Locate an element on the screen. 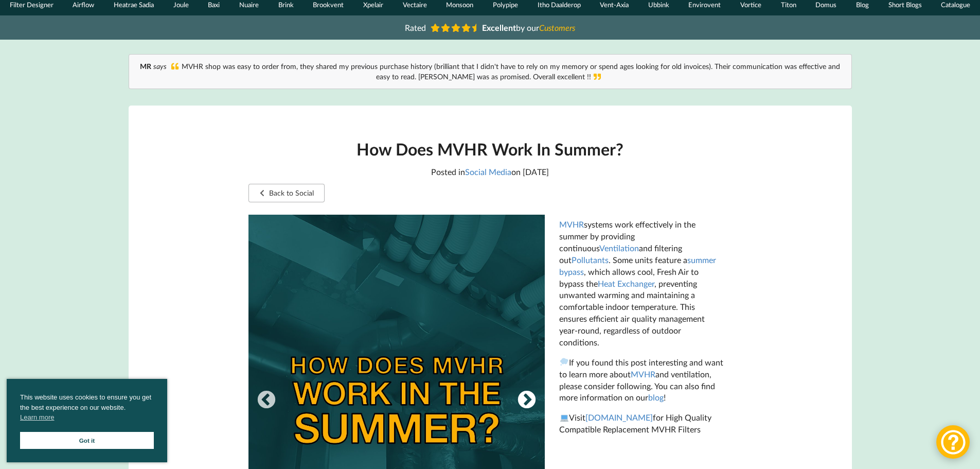 The height and width of the screenshot is (469, 980). div: MVHR shop was easy to order from, they shared my previous purchase history (brilliant that I didn... is located at coordinates (490, 72).